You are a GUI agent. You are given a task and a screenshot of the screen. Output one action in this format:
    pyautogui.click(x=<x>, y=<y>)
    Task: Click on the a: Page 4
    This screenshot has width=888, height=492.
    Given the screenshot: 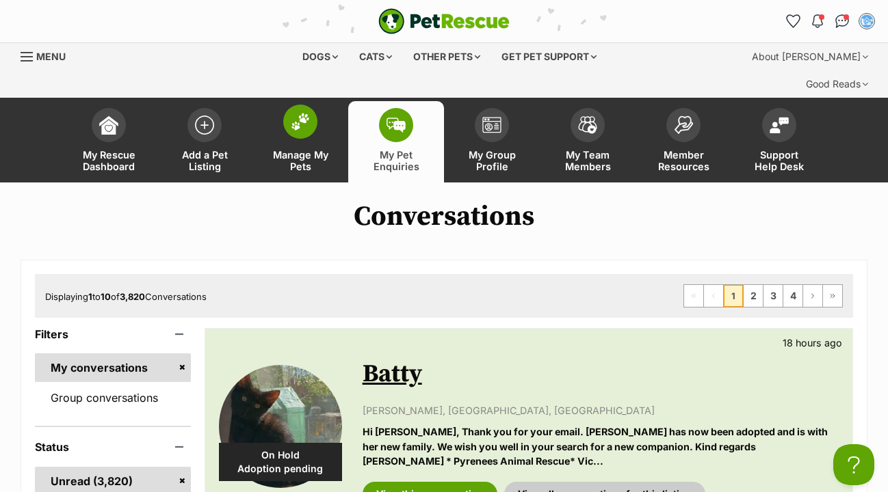 What is the action you would take?
    pyautogui.click(x=793, y=296)
    